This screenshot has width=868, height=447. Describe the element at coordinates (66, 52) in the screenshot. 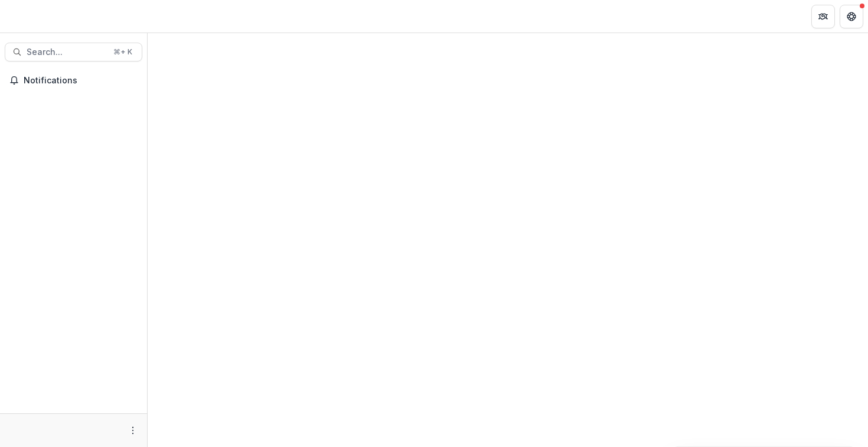

I see `span: Search...` at that location.